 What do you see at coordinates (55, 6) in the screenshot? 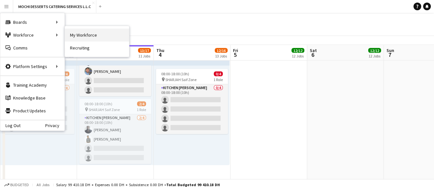
I see `button: MOCHI DESSERTS CATERING SERVICES L.L.C` at bounding box center [55, 6].